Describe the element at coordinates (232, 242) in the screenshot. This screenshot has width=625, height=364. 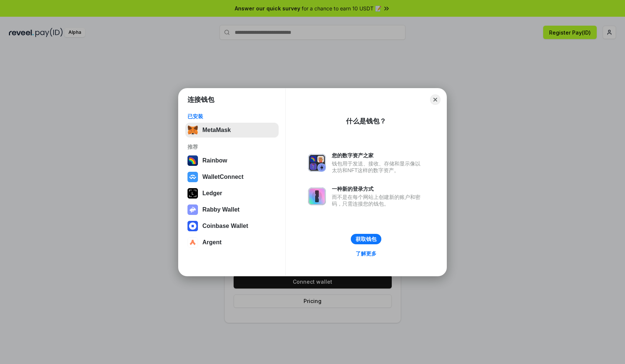
I see `button: Argent` at that location.